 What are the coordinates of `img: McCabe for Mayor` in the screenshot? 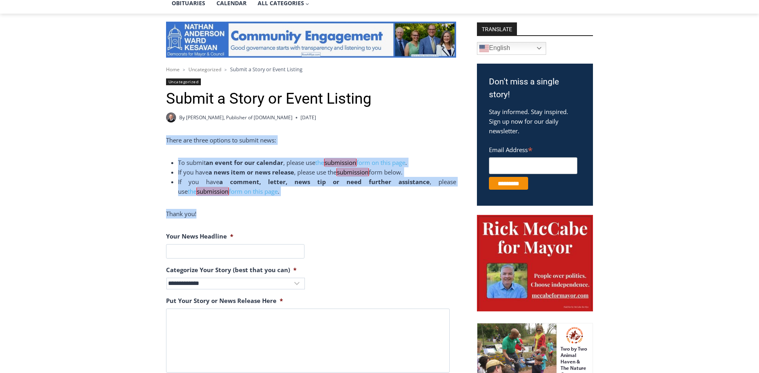 It's located at (535, 263).